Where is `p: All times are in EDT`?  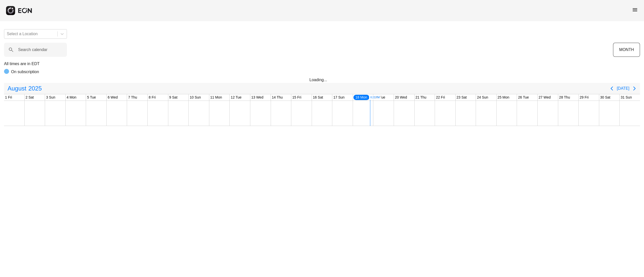 p: All times are in EDT is located at coordinates (322, 64).